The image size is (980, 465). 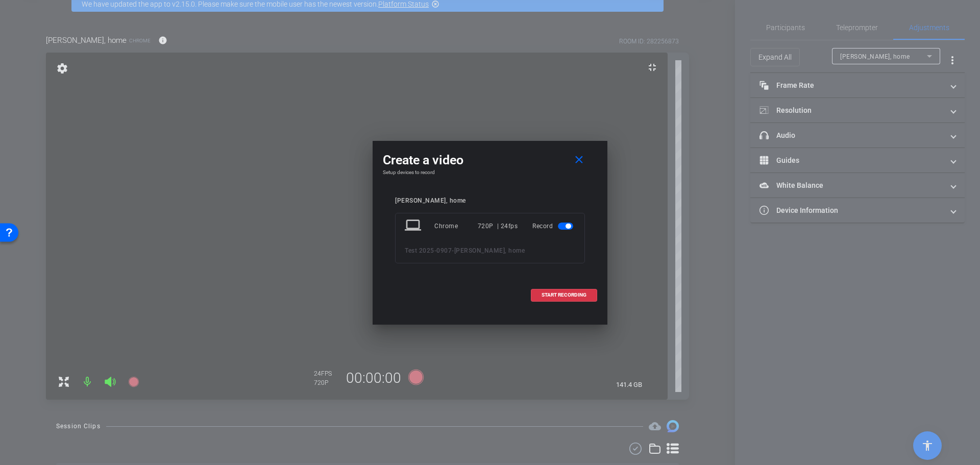 I want to click on button: START RECORDING, so click(x=564, y=295).